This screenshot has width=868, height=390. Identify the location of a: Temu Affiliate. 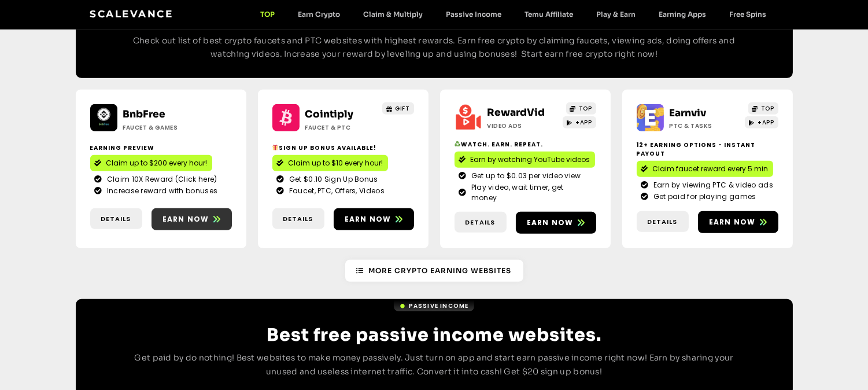
(549, 14).